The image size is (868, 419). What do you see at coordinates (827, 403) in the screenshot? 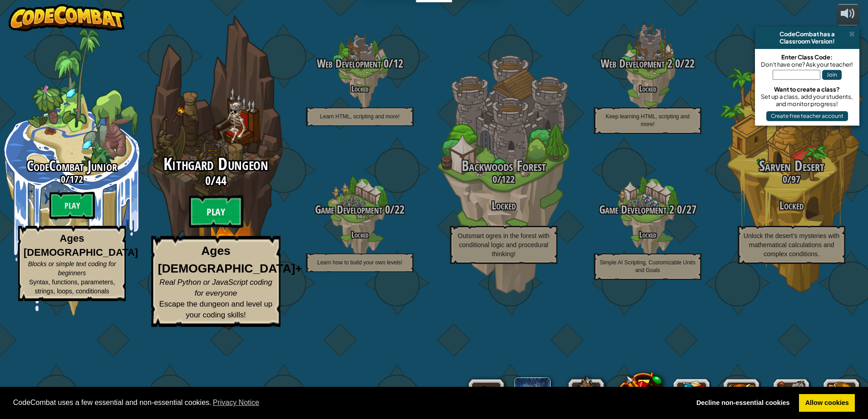
I see `a: allow cookies` at bounding box center [827, 403].